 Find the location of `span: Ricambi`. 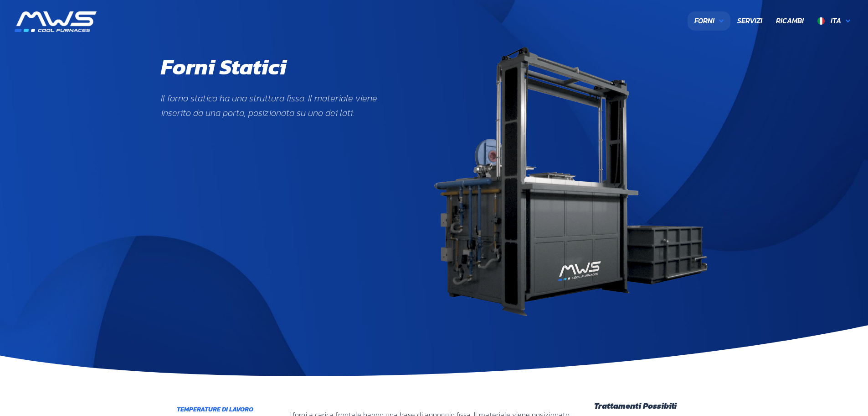

span: Ricambi is located at coordinates (790, 21).